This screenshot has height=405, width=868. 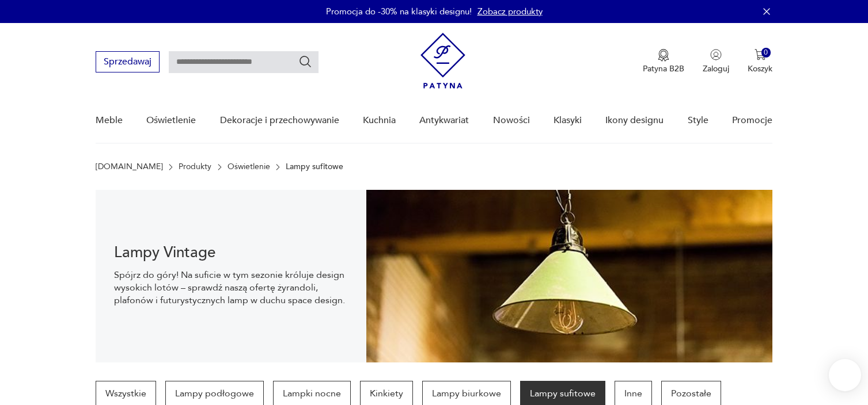 What do you see at coordinates (663, 62) in the screenshot?
I see `a: Ikona medaluPatyna B2B` at bounding box center [663, 62].